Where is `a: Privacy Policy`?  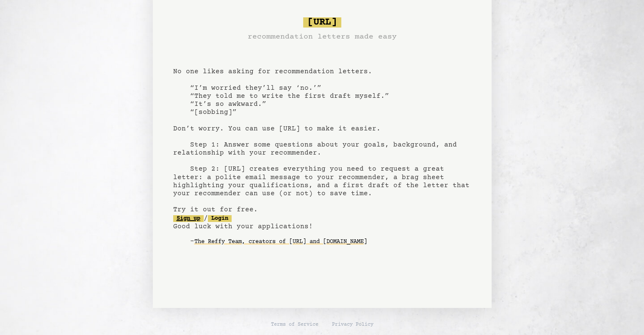
a: Privacy Policy is located at coordinates (353, 325).